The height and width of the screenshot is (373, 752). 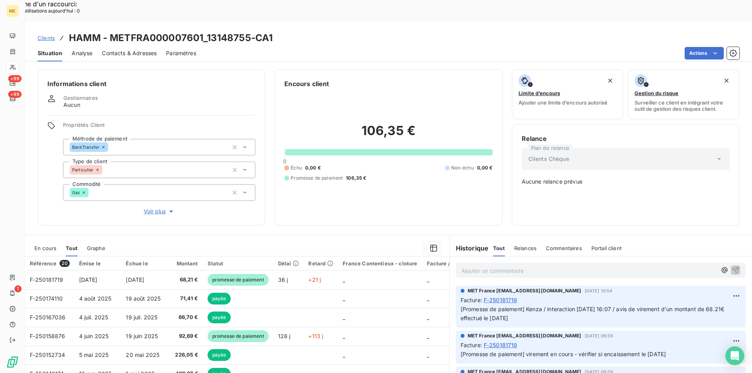 What do you see at coordinates (142, 336) in the screenshot?
I see `span: 19 juin 2025` at bounding box center [142, 336].